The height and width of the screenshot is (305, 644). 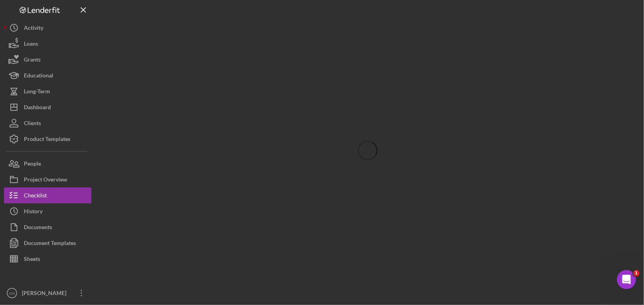 I want to click on button: Loans, so click(x=47, y=43).